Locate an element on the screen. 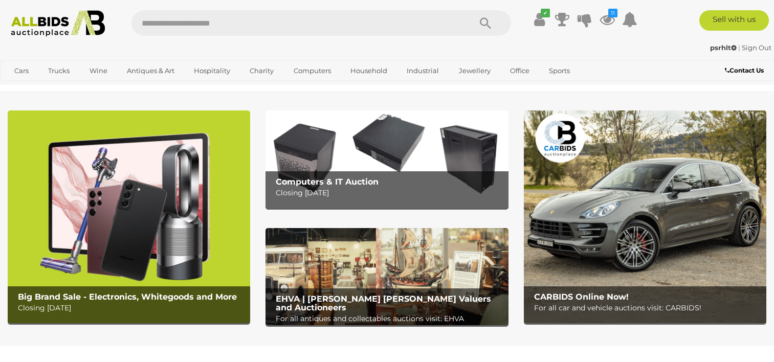 Image resolution: width=774 pixels, height=362 pixels. a: Sports is located at coordinates (559, 71).